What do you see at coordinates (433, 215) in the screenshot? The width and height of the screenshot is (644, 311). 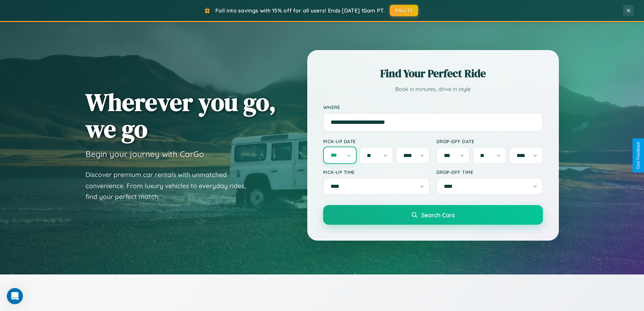 I see `button: Search Cars` at bounding box center [433, 215].